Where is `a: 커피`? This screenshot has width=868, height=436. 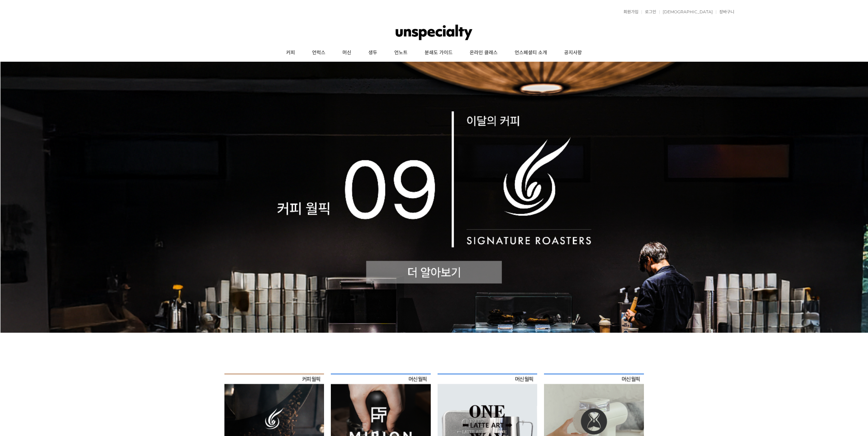
a: 커피 is located at coordinates (291, 53).